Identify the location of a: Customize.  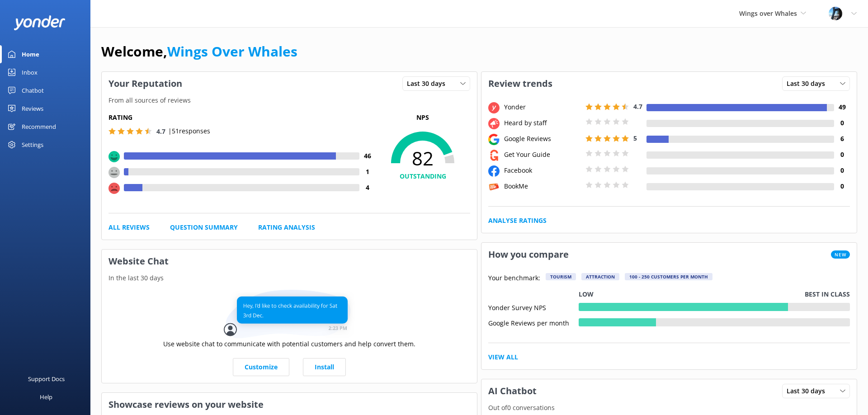
(261, 367).